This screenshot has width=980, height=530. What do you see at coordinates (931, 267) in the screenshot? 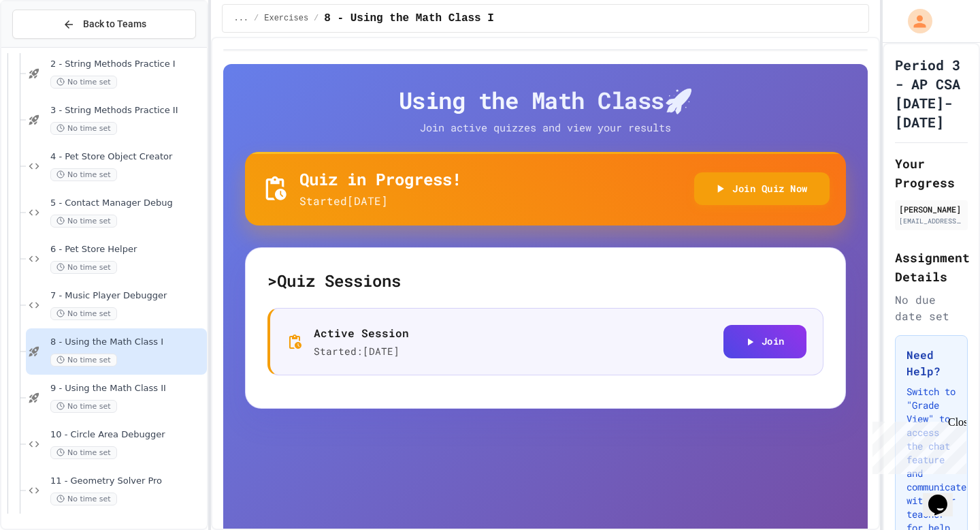
I see `h2: Assignment Details` at bounding box center [931, 267].